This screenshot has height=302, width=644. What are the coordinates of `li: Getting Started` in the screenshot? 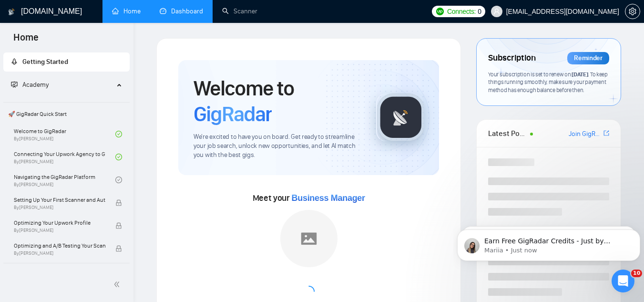 It's located at (66, 62).